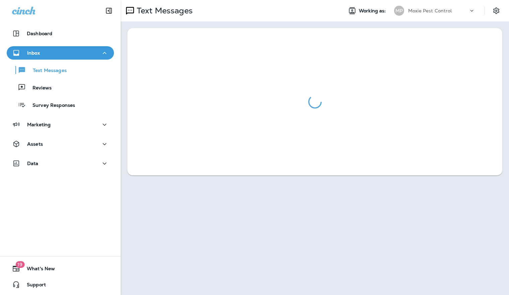  Describe the element at coordinates (496, 11) in the screenshot. I see `button: Settings` at that location.